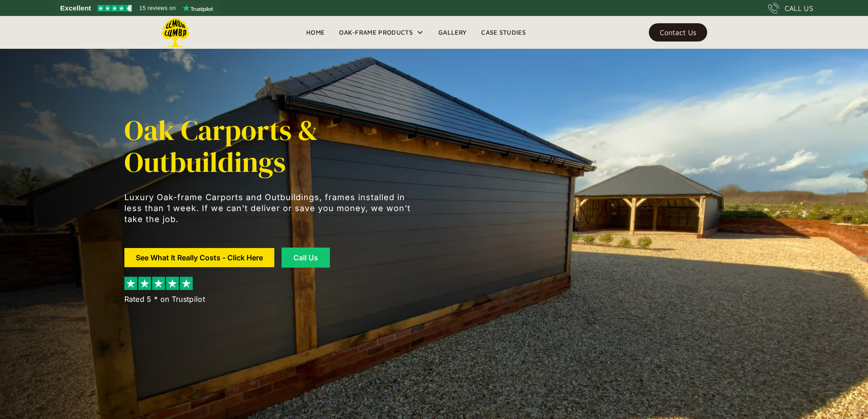 This screenshot has width=868, height=419. Describe the element at coordinates (199, 258) in the screenshot. I see `a: See What It Really Costs - Click Here` at that location.